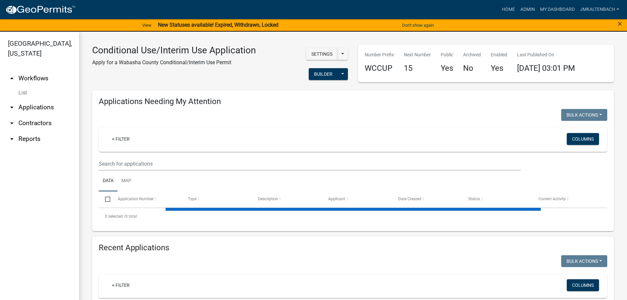 The height and width of the screenshot is (300, 627). I want to click on p: Enabled, so click(499, 55).